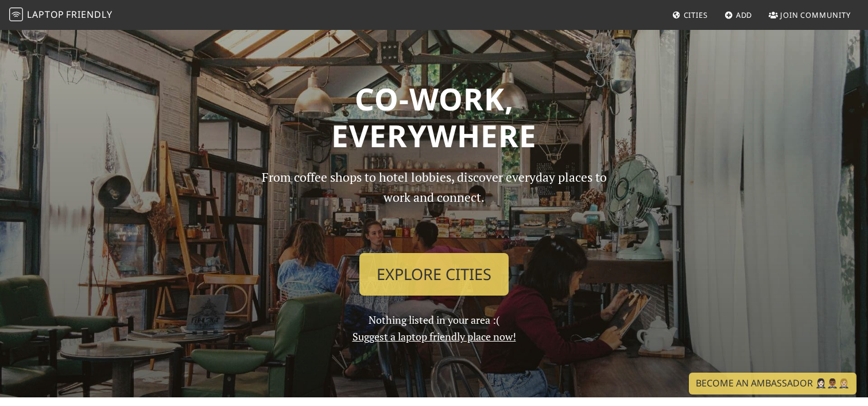  What do you see at coordinates (89, 14) in the screenshot?
I see `span: Friendly` at bounding box center [89, 14].